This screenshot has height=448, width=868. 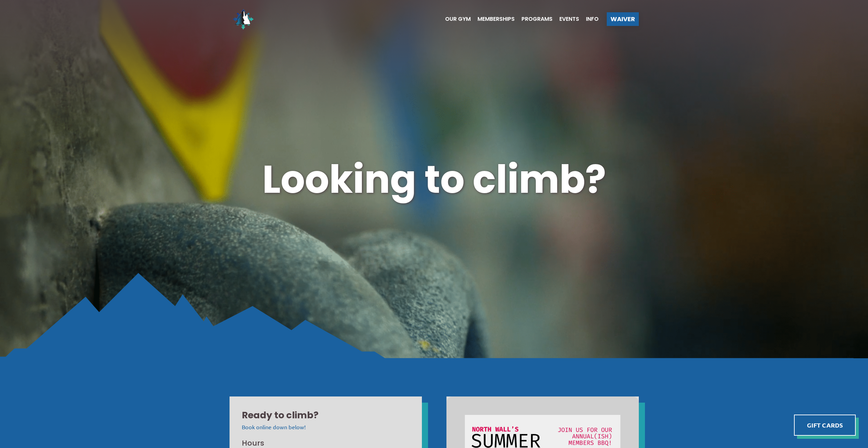 I want to click on span: Events, so click(x=569, y=19).